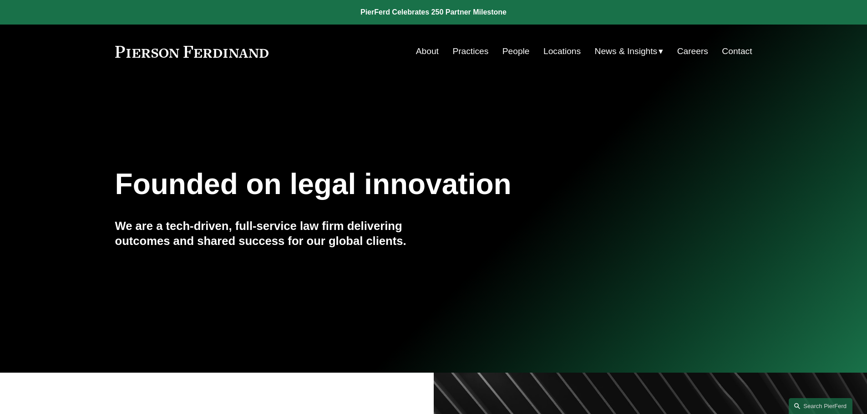 This screenshot has width=867, height=414. What do you see at coordinates (470, 51) in the screenshot?
I see `a: Practices` at bounding box center [470, 51].